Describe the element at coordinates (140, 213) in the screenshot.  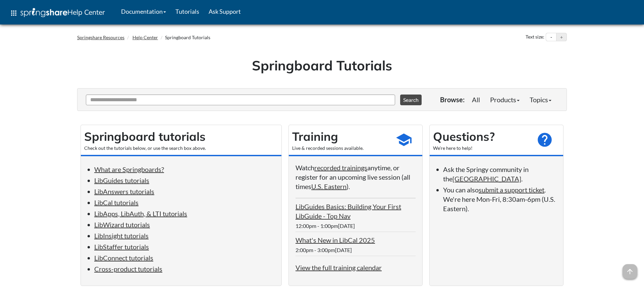
I see `a: LibApps, LibAuth, & LTI tutorials` at that location.